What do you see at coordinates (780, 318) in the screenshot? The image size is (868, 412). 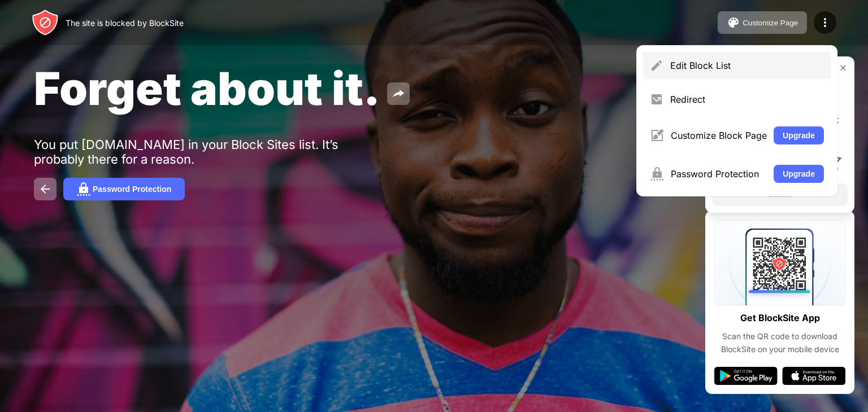 I see `div: Get BlockSite App` at bounding box center [780, 318].